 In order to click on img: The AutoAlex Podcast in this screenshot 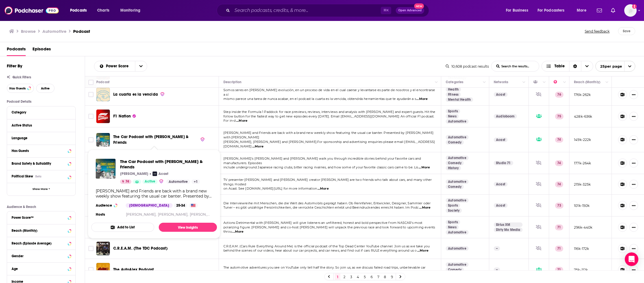, I will do `click(103, 270)`.